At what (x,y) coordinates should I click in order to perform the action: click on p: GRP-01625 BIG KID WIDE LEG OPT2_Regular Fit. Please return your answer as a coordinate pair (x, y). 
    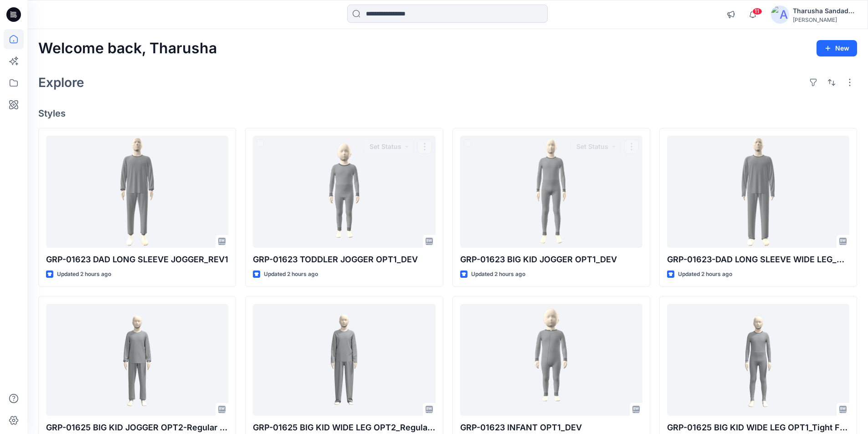
    Looking at the image, I should click on (344, 427).